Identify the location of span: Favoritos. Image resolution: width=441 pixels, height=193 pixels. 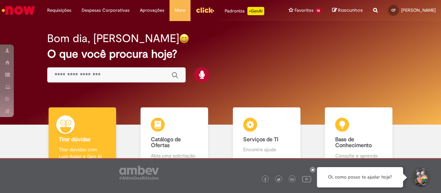
(304, 10).